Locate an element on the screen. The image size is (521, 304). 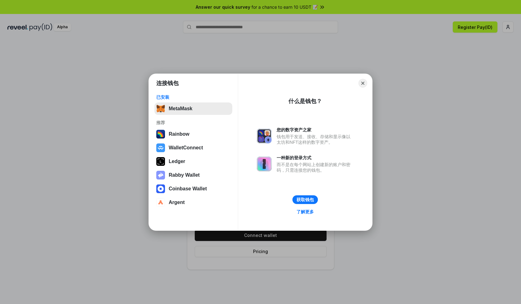
button: Argent is located at coordinates (193, 202).